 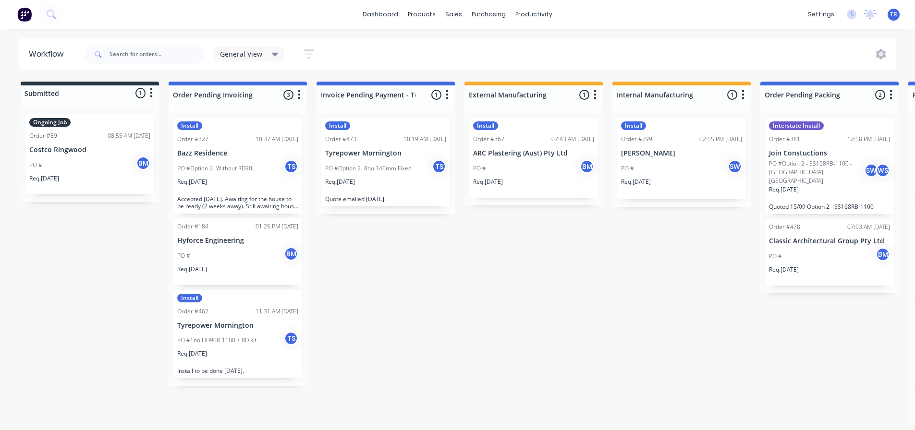 What do you see at coordinates (534, 14) in the screenshot?
I see `div: productivity` at bounding box center [534, 14].